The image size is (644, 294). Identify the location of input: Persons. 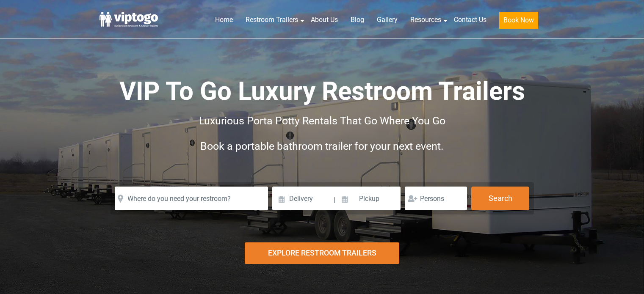
(436, 198).